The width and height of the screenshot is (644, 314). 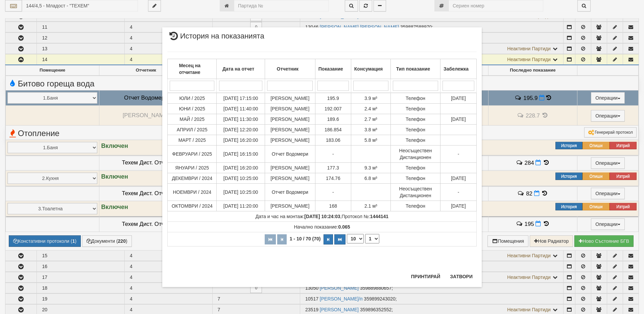 I want to click on td: ДЕКЕМВРИ / 2024, so click(x=192, y=178).